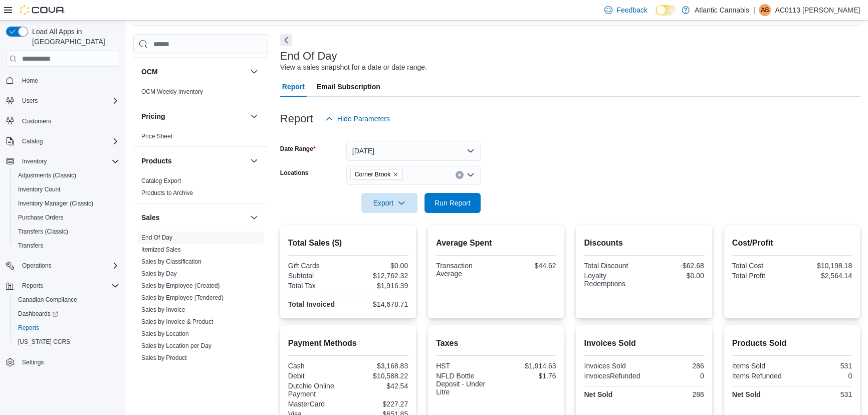 The width and height of the screenshot is (868, 415). What do you see at coordinates (29, 328) in the screenshot?
I see `a: Reports` at bounding box center [29, 328].